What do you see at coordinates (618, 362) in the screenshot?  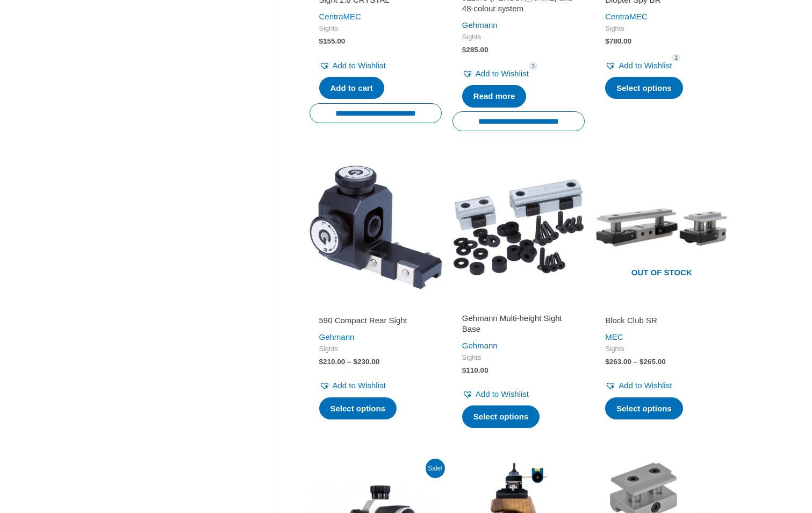 I see `bdi: 263.00` at bounding box center [618, 362].